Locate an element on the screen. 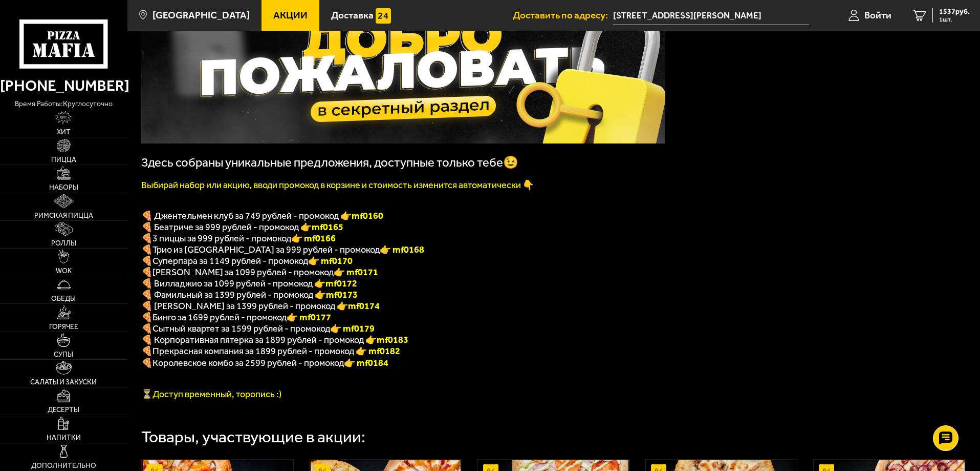 The image size is (980, 471). span: Дополнительно is located at coordinates (63, 466).